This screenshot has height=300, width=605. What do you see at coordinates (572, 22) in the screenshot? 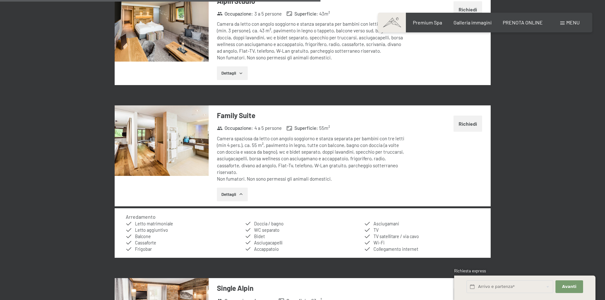
I see `span: Menu` at bounding box center [572, 22].